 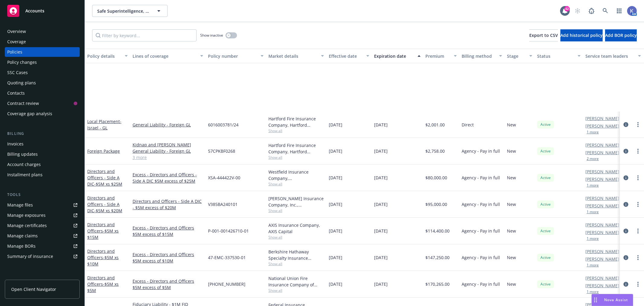 What do you see at coordinates (543, 35) in the screenshot?
I see `button: Export to CSV` at bounding box center [543, 35].